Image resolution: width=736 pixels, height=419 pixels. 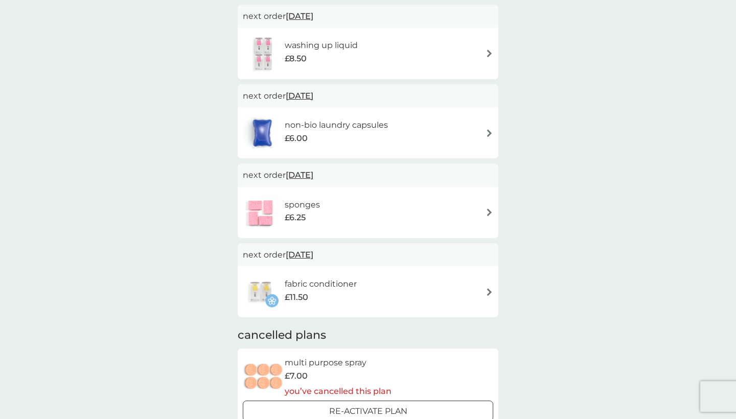 What do you see at coordinates (262, 133) in the screenshot?
I see `img: non-bio laundry capsules` at bounding box center [262, 133].